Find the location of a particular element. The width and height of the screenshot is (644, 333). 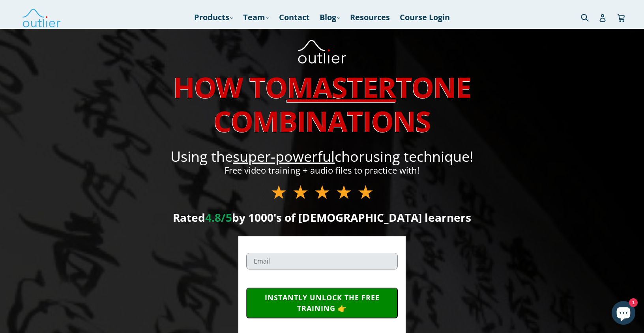

a: Resources is located at coordinates (370, 17).